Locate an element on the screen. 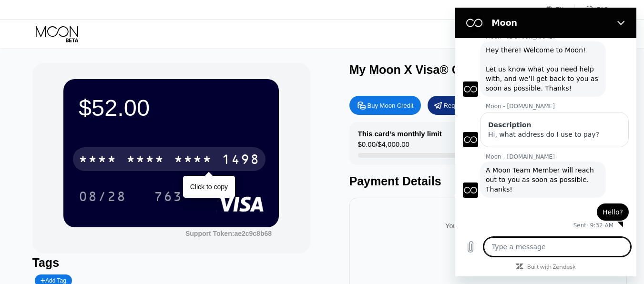 The height and width of the screenshot is (284, 644). h2: Moon is located at coordinates (95, 15).